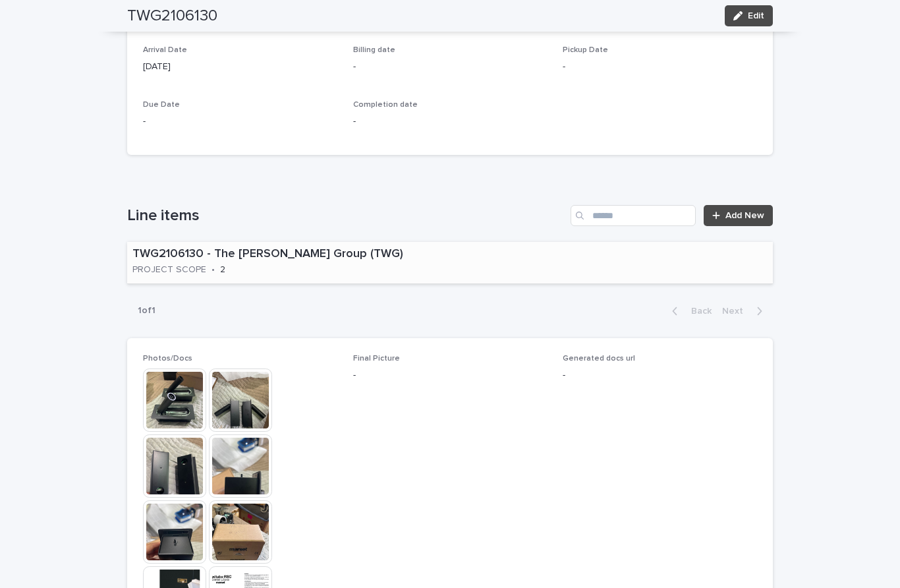  What do you see at coordinates (749, 15) in the screenshot?
I see `button: Edit` at bounding box center [749, 15].